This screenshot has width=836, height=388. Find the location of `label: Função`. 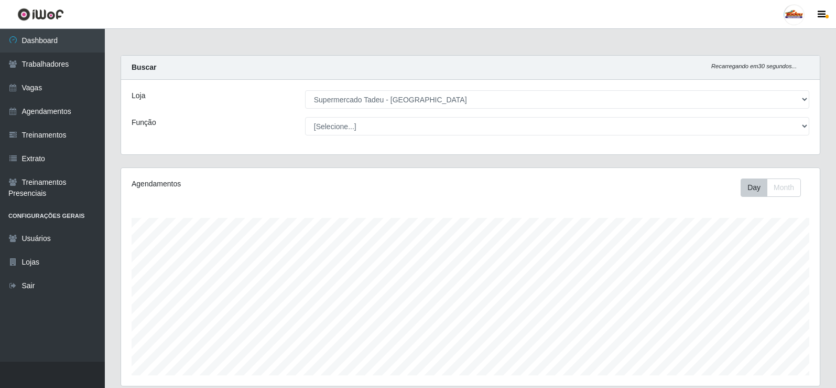

label: Função is located at coordinates (144, 122).